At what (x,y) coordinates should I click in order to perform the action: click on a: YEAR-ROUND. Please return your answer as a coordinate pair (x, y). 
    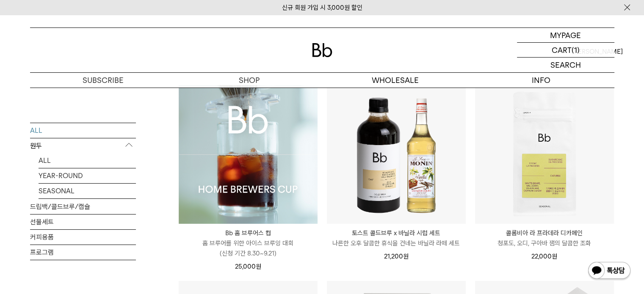
    Looking at the image, I should click on (87, 176).